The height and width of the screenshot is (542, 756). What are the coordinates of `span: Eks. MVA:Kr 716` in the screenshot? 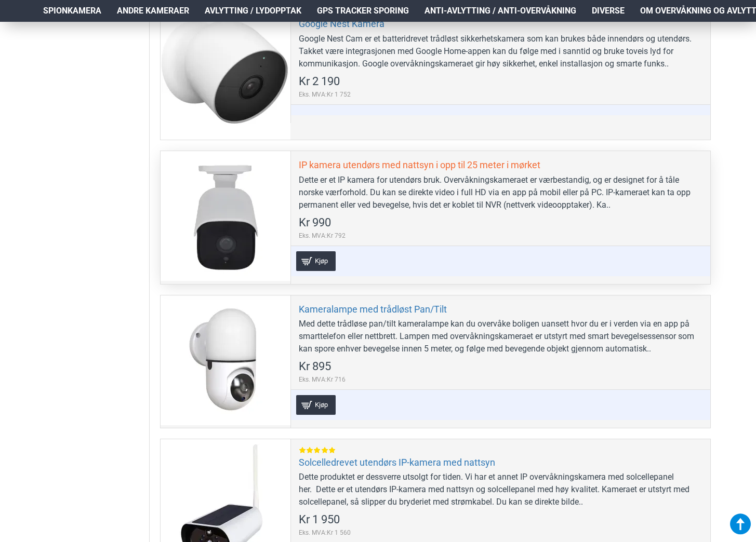 It's located at (322, 380).